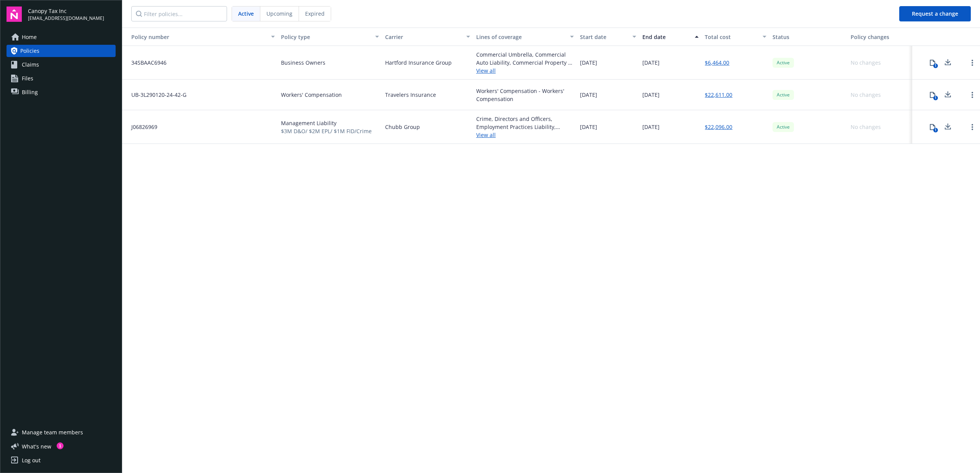  Describe the element at coordinates (521, 37) in the screenshot. I see `div: Lines of coverage` at that location.